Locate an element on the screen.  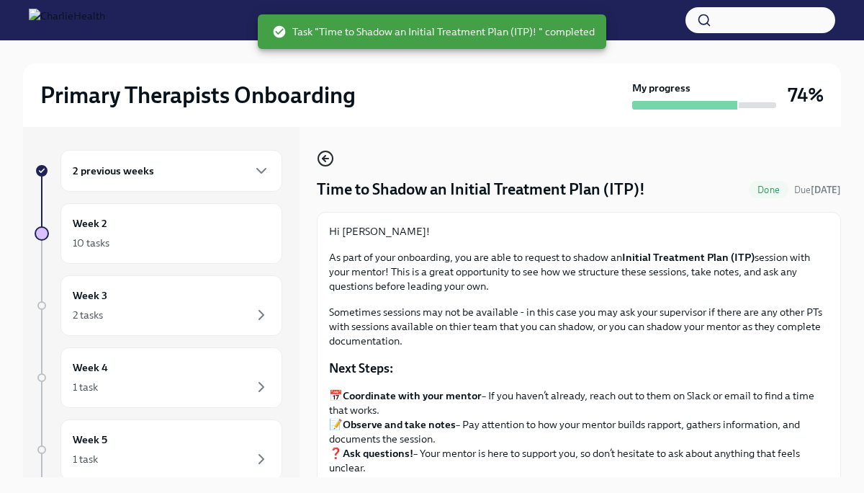
strong: My progress is located at coordinates (661, 88).